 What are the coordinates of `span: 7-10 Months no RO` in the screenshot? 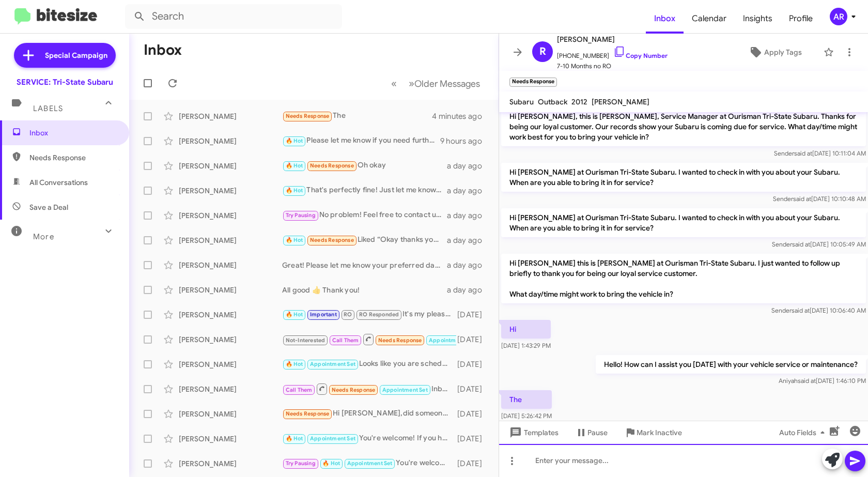 It's located at (612, 66).